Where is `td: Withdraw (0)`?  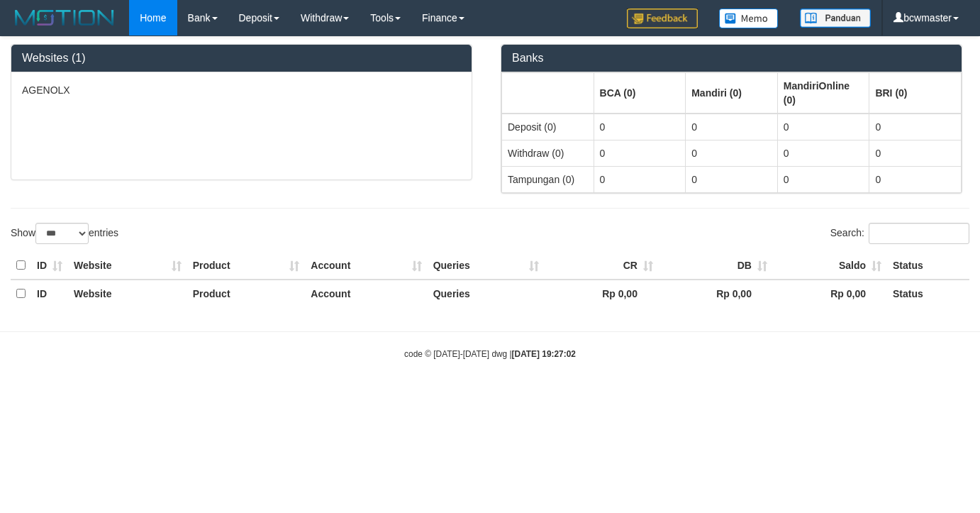 td: Withdraw (0) is located at coordinates (549, 153).